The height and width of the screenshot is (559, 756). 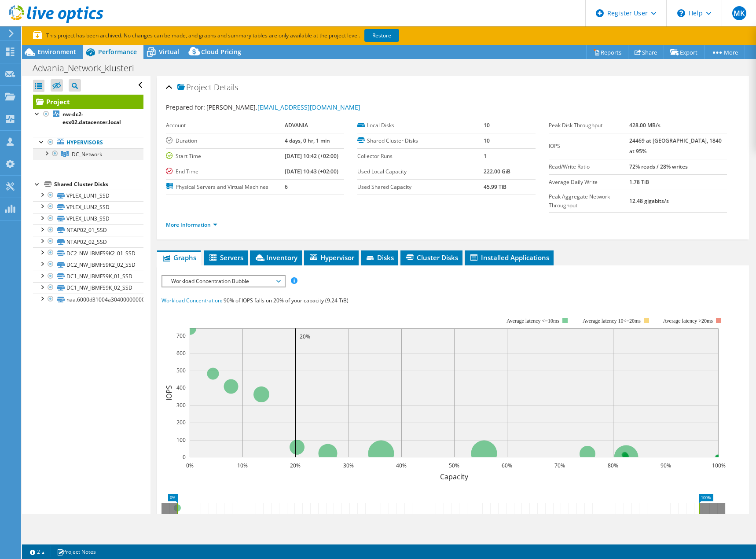 I want to click on label: Peak Aggregate Network Throughput, so click(x=589, y=201).